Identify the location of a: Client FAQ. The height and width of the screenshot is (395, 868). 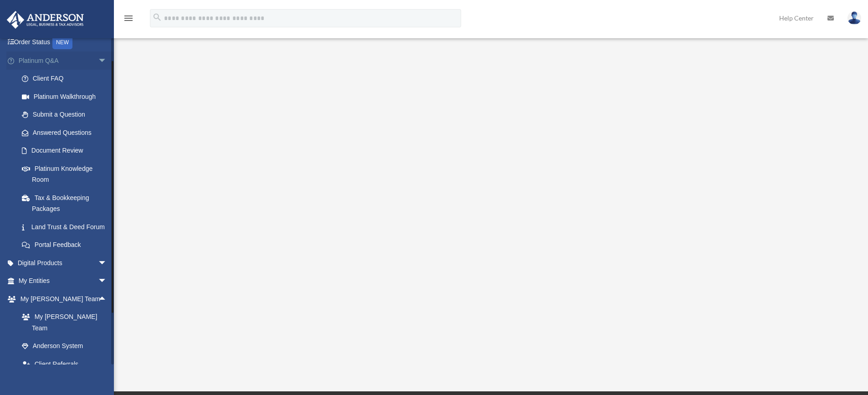
(66, 79).